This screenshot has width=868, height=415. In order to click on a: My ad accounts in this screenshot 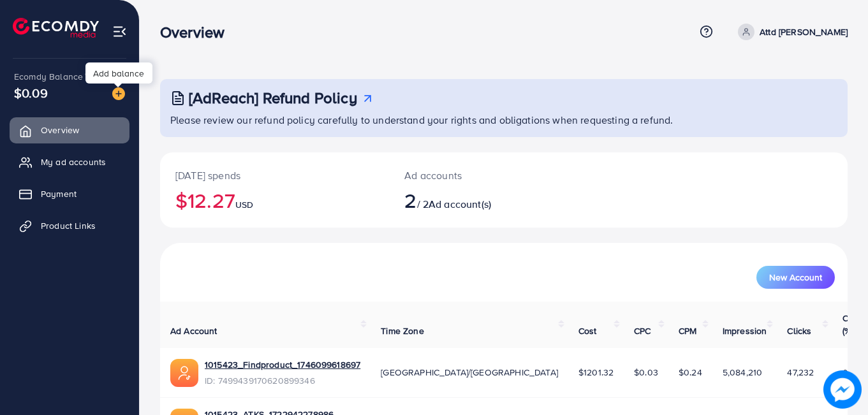, I will do `click(70, 162)`.